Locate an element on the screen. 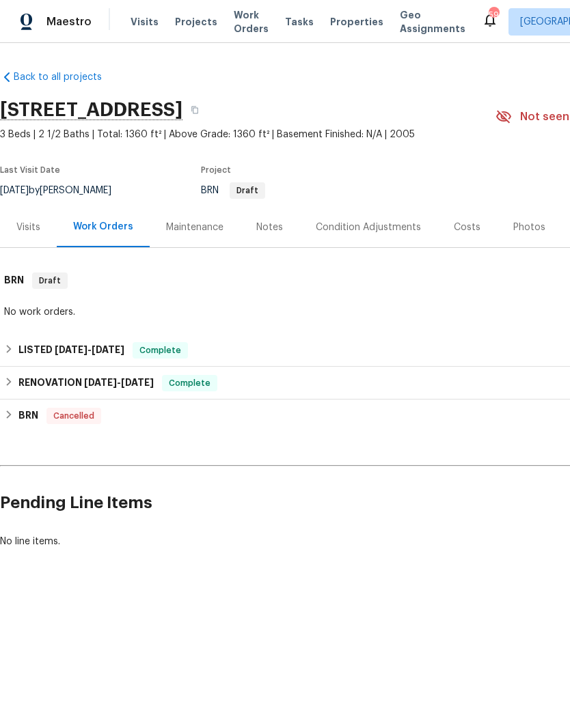  h6: LISTED is located at coordinates (71, 350).